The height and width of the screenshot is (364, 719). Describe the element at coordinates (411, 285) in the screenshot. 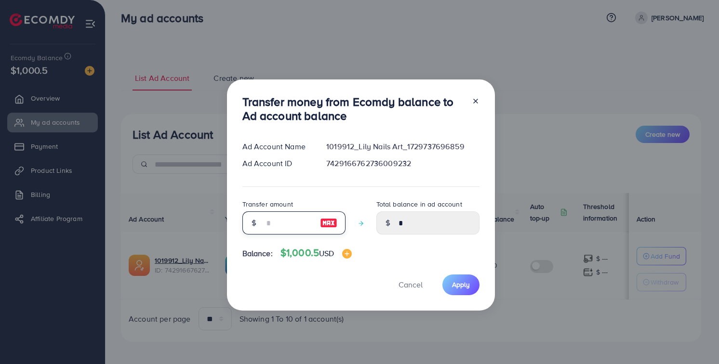

I see `span: Cancel` at that location.